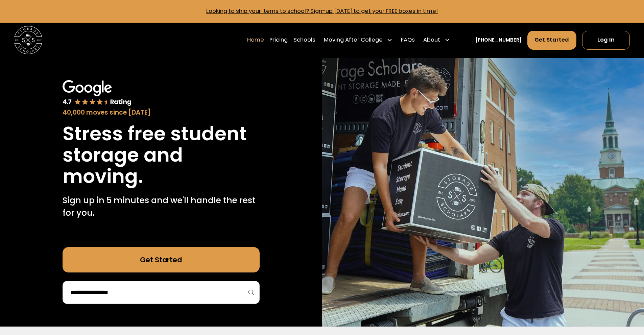 The height and width of the screenshot is (335, 644). I want to click on a: home, so click(28, 40).